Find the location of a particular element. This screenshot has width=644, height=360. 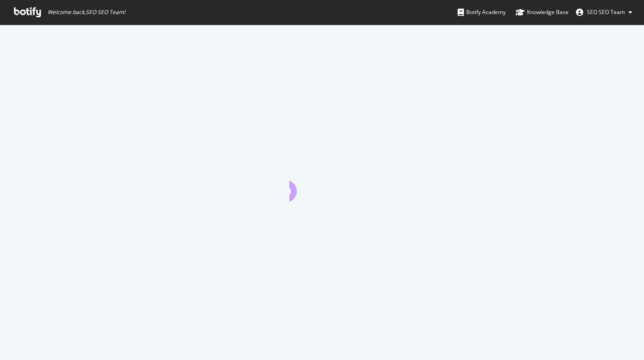

div: animation is located at coordinates (322, 185).